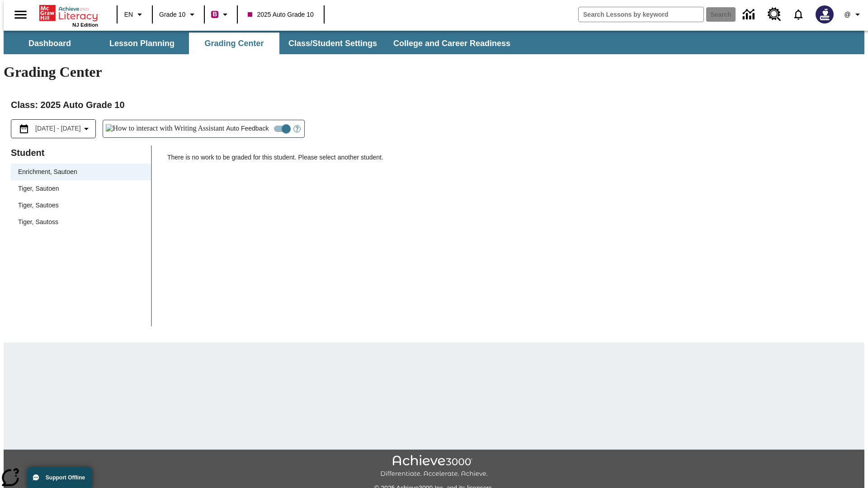 The image size is (868, 488). Describe the element at coordinates (434, 105) in the screenshot. I see `h2: Class : 2025 Auto Grade 10` at that location.